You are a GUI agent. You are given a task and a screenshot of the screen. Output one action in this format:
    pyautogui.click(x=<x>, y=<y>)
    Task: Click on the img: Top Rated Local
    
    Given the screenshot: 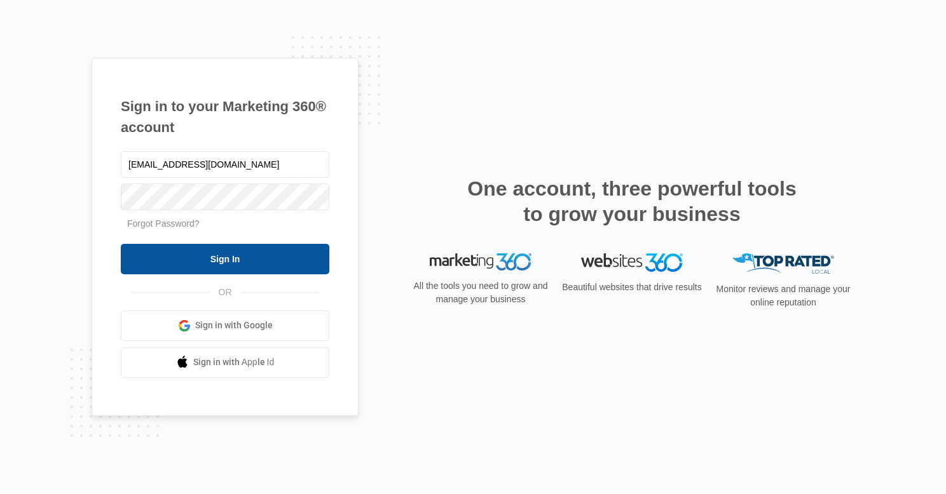 What is the action you would take?
    pyautogui.click(x=783, y=264)
    